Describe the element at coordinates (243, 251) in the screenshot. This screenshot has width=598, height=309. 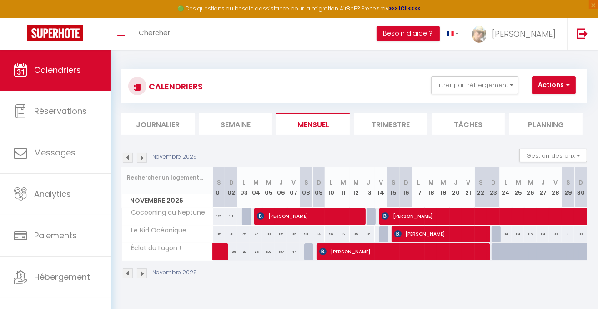
I see `div: 128` at that location.